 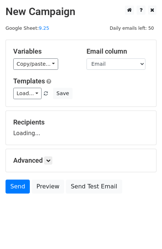 I want to click on a: Daily emails left: 50, so click(x=132, y=28).